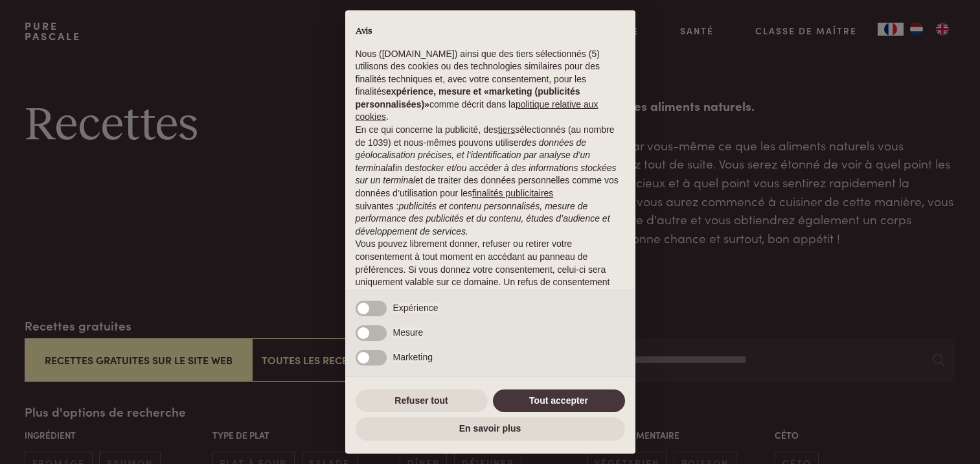 The height and width of the screenshot is (464, 980). Describe the element at coordinates (490, 181) in the screenshot. I see `p: En ce qui concerne la publicité, des sélectionnés (au nombre de 1039) et nous-mêmes pouvons utili...` at that location.